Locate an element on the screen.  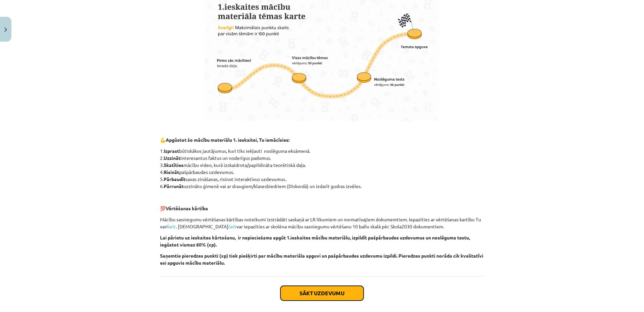
p: Mācību sasniegumu vērtēšanas kārtības noteikumi izstrādāti saskaņā ar LR likumiem un normatīvajie... is located at coordinates (322, 223).